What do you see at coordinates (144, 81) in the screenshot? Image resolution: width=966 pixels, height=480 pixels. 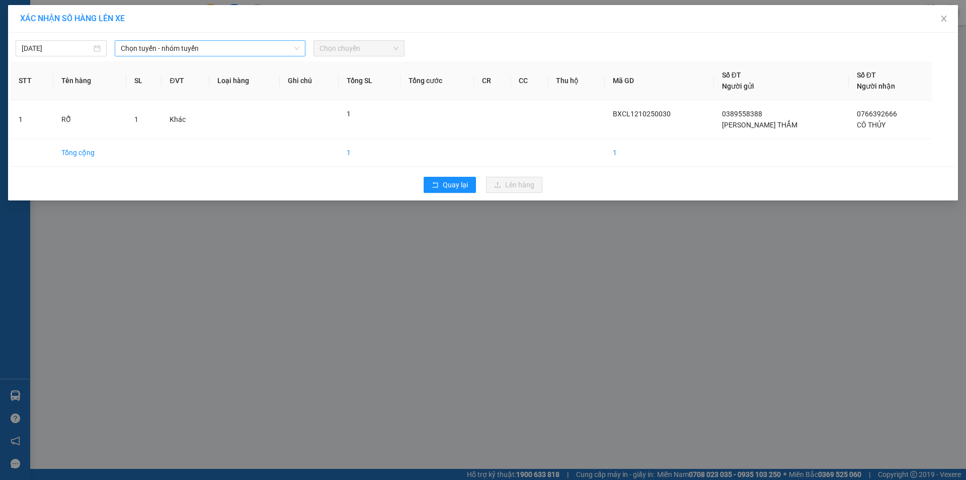 I see `th: SL` at bounding box center [144, 81].